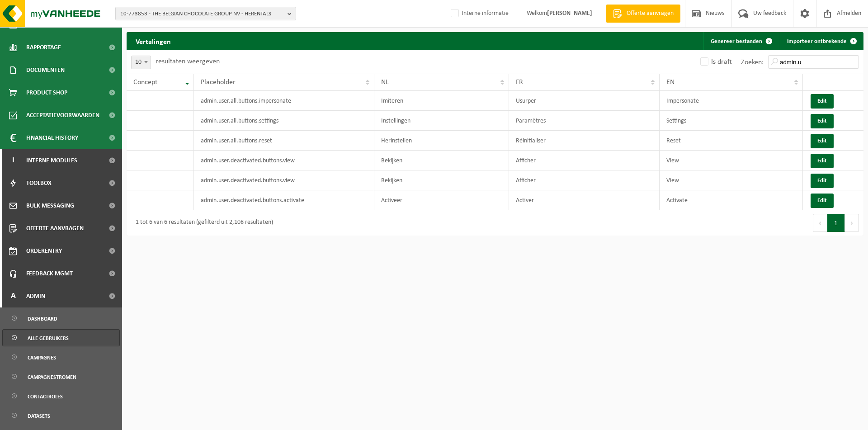 This screenshot has height=430, width=868. What do you see at coordinates (43, 47) in the screenshot?
I see `span: Rapportage` at bounding box center [43, 47].